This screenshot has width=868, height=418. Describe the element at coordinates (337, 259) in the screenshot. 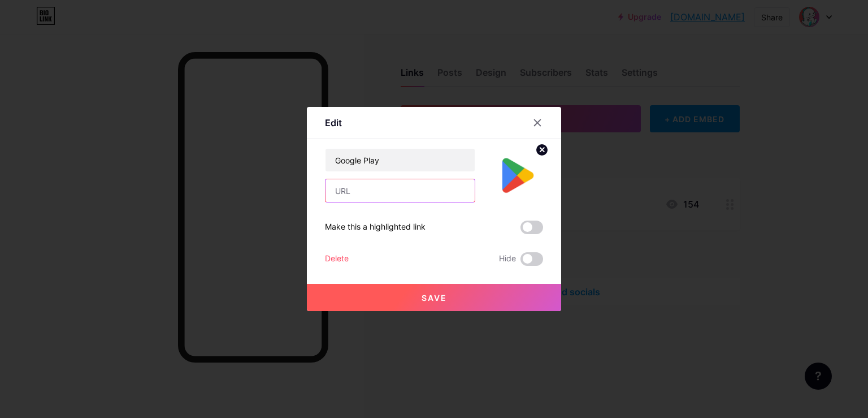

I see `div: Delete` at that location.